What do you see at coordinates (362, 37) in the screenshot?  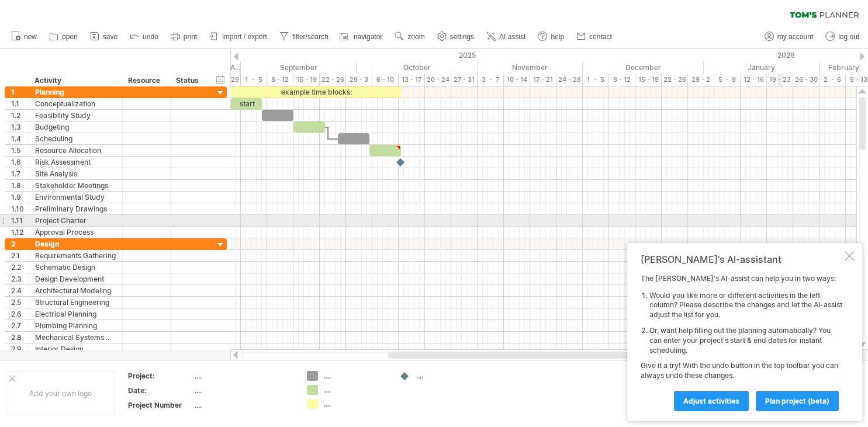 I see `a: navigator` at bounding box center [362, 37].